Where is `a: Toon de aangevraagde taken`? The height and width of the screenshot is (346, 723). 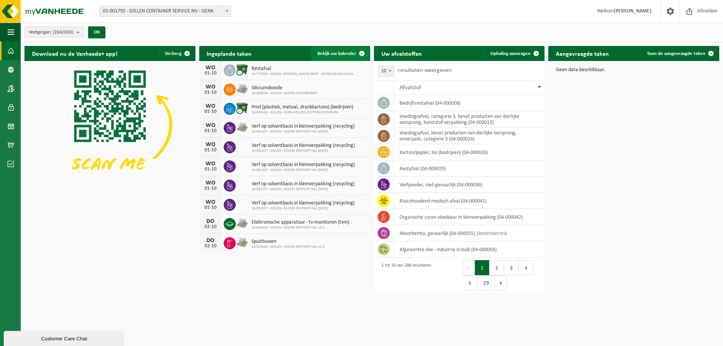 a: Toon de aangevraagde taken is located at coordinates (680, 53).